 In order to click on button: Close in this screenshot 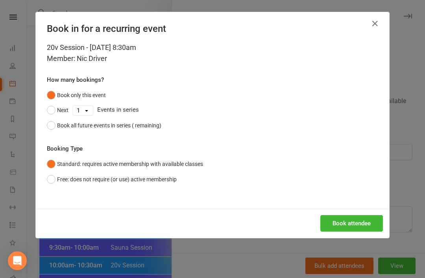, I will do `click(375, 24)`.